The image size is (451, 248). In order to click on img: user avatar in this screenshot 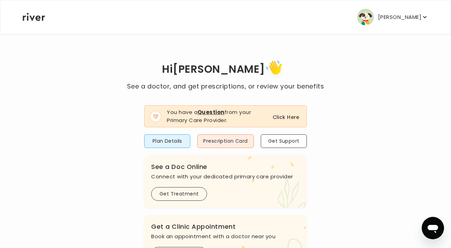, I will do `click(366, 17)`.